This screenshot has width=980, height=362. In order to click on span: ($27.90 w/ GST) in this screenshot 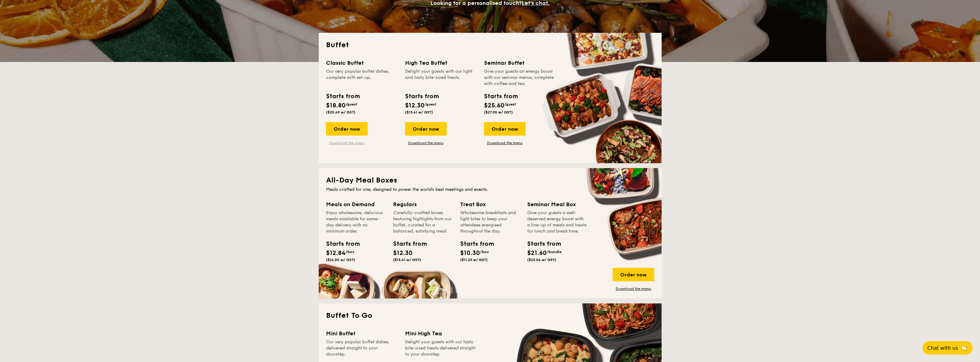, I will do `click(499, 112)`.